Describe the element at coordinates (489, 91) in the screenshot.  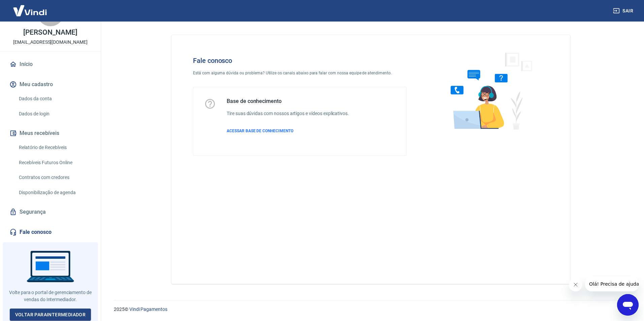
I see `img: Fale conosco` at that location.